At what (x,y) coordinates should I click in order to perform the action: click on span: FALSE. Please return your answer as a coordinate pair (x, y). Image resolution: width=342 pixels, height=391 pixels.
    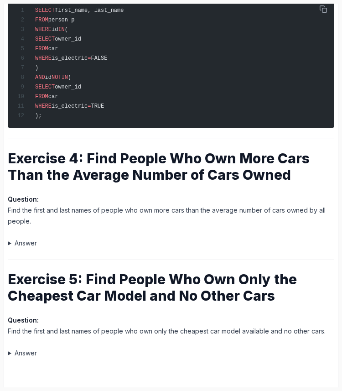
    Looking at the image, I should click on (99, 58).